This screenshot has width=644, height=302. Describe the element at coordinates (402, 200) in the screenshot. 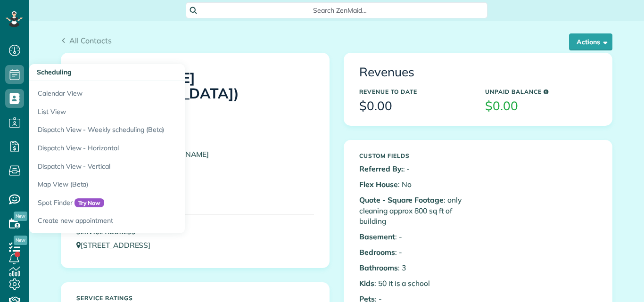

I see `b: Quote - Square Footage` at that location.